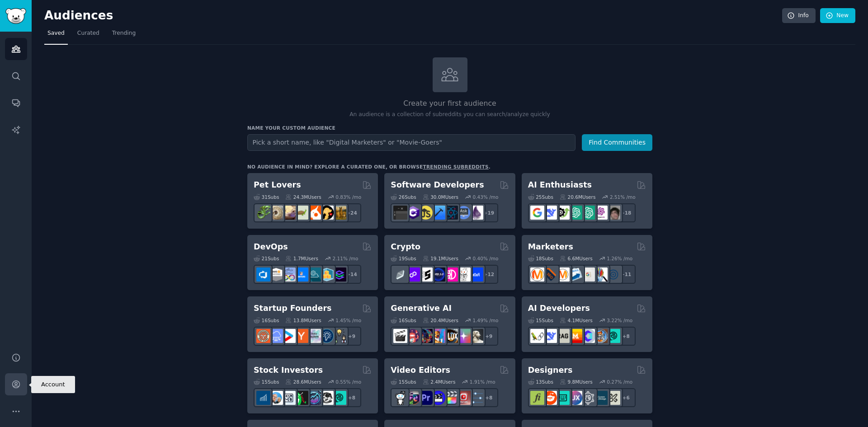  What do you see at coordinates (476, 336) in the screenshot?
I see `img: DreamBooth` at bounding box center [476, 336].